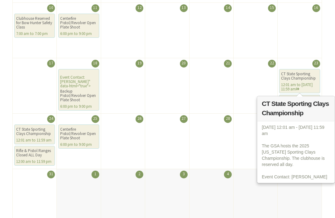 The height and width of the screenshot is (218, 335). What do you see at coordinates (272, 64) in the screenshot?
I see `div: 22` at bounding box center [272, 64].